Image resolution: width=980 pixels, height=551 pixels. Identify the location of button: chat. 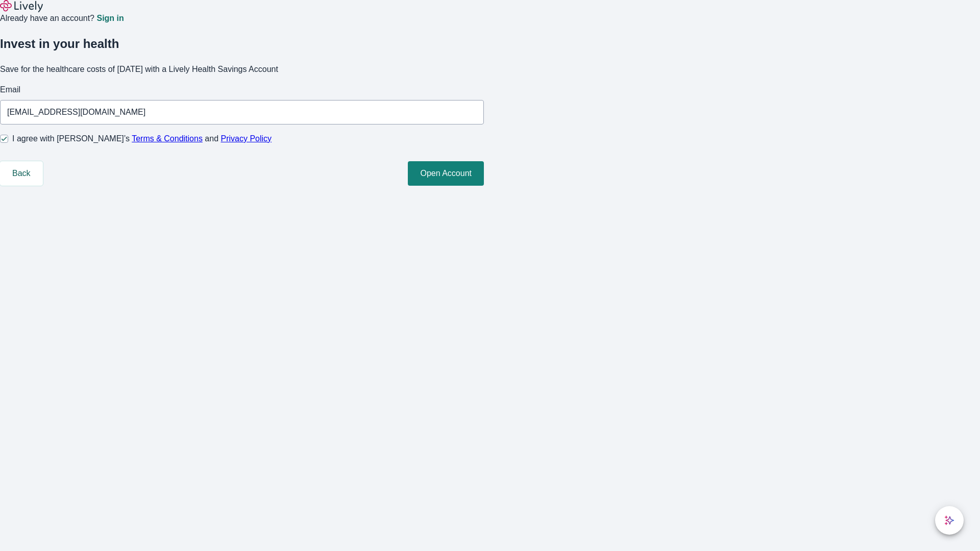
(949, 520).